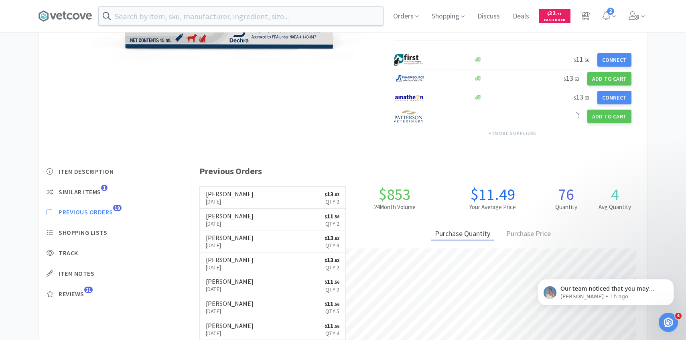 Image resolution: width=686 pixels, height=340 pixels. What do you see at coordinates (512, 133) in the screenshot?
I see `button: +7more suppliers` at bounding box center [512, 133].